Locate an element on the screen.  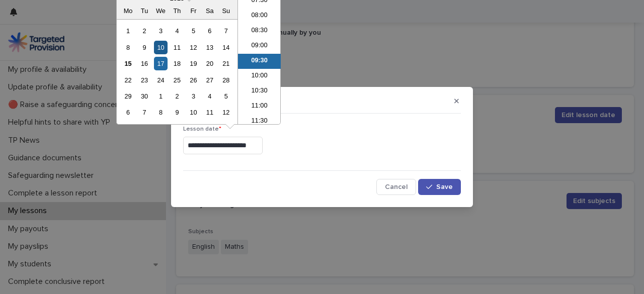
div: Choose Tuesday, 16 September 2025 is located at coordinates (144, 63).